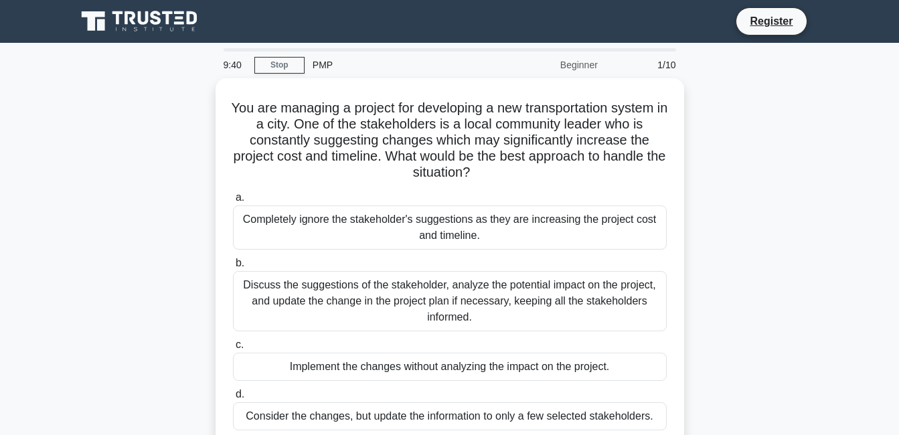  Describe the element at coordinates (240, 394) in the screenshot. I see `span: d.` at that location.